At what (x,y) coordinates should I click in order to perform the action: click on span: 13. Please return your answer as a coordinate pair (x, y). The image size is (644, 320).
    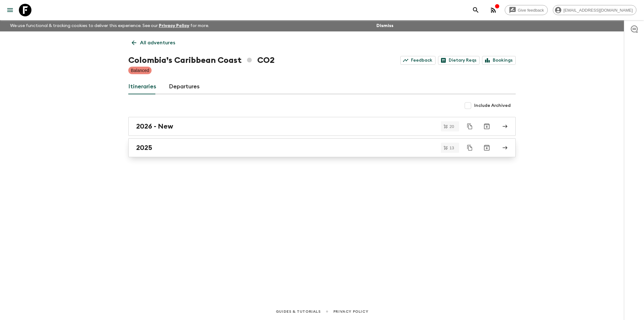
    Looking at the image, I should click on (452, 148).